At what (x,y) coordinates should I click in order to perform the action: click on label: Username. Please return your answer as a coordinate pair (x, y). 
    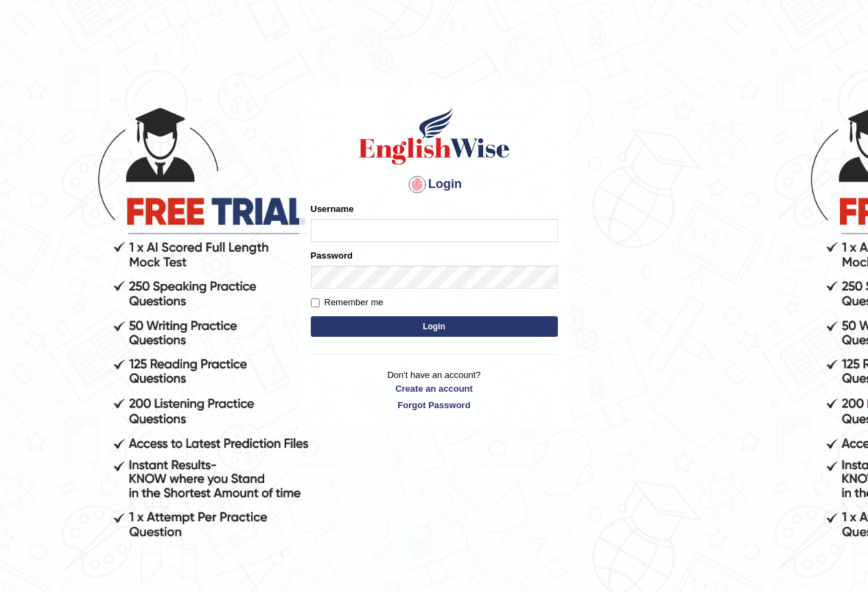
    Looking at the image, I should click on (332, 208).